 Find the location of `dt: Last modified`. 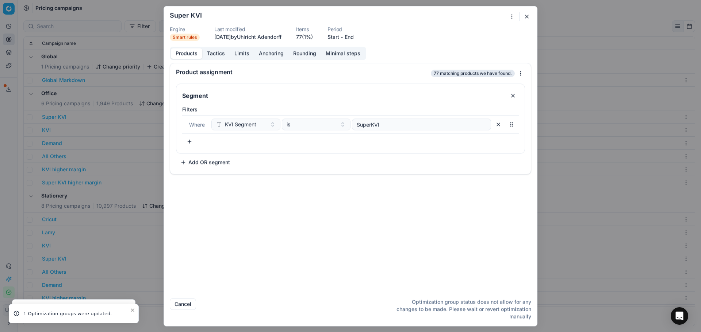

dt: Last modified is located at coordinates (248, 29).